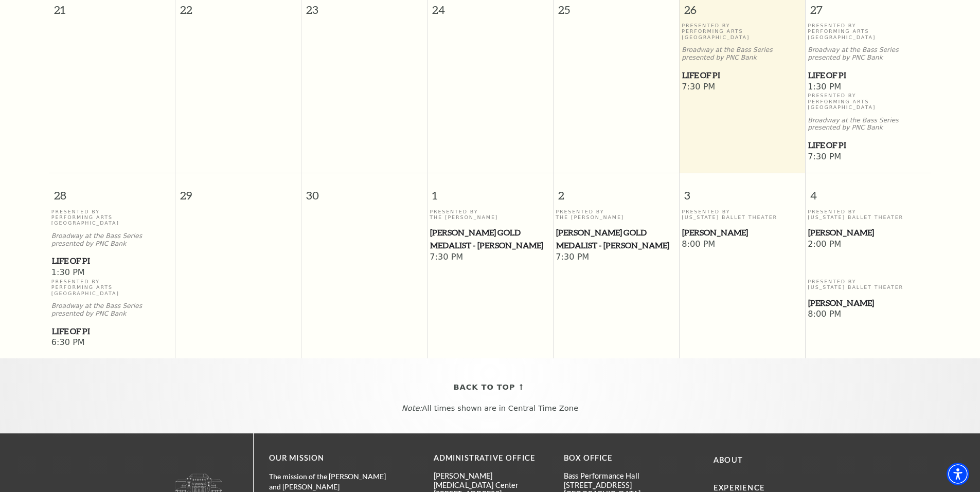 The height and width of the screenshot is (492, 980). I want to click on em: Note:, so click(412, 408).